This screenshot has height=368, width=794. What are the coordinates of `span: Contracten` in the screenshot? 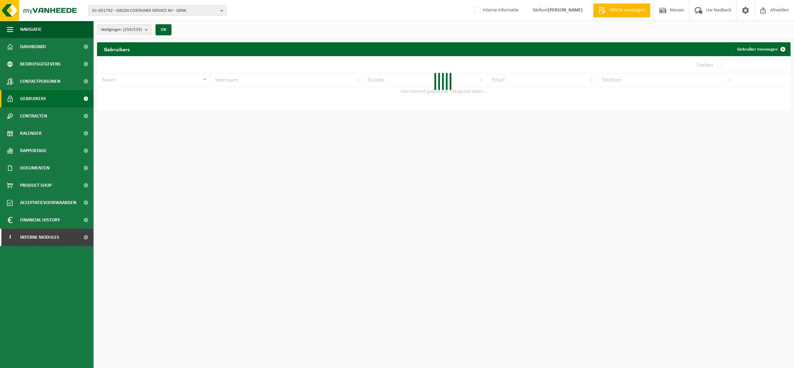 It's located at (34, 116).